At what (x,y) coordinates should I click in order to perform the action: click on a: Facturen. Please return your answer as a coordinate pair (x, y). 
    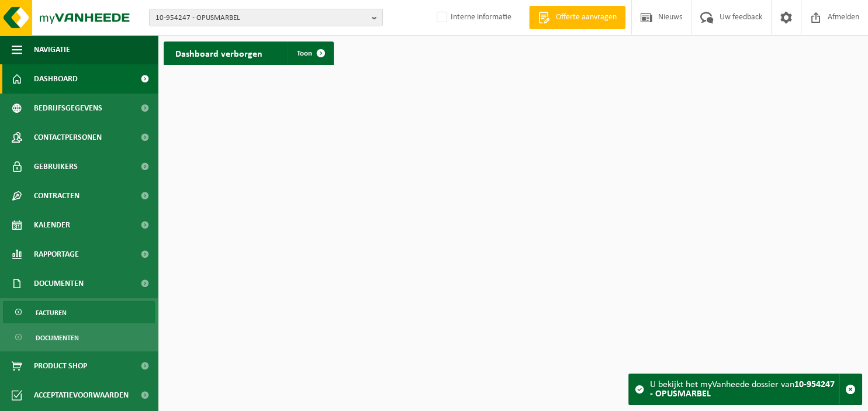
    Looking at the image, I should click on (79, 312).